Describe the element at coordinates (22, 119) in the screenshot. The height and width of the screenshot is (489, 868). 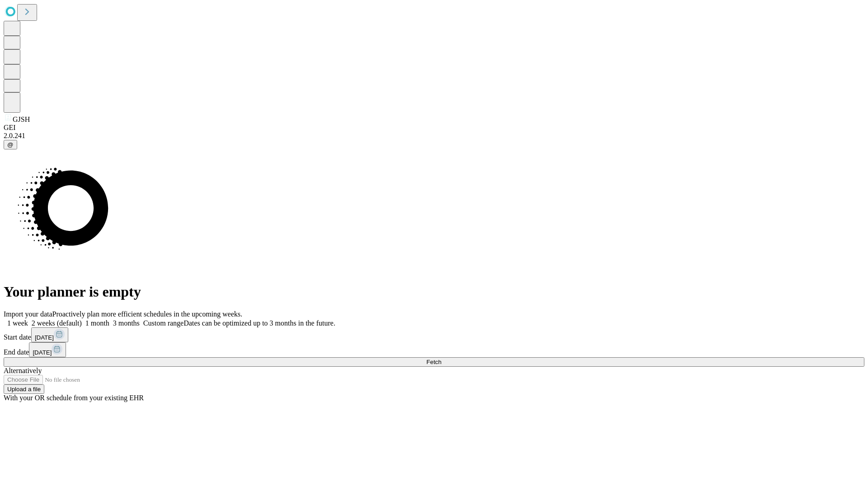
I see `span: GJSH` at that location.